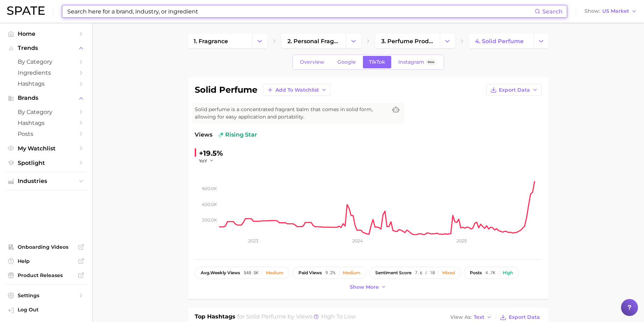 This screenshot has height=322, width=644. Describe the element at coordinates (46, 34) in the screenshot. I see `a: Home` at that location.